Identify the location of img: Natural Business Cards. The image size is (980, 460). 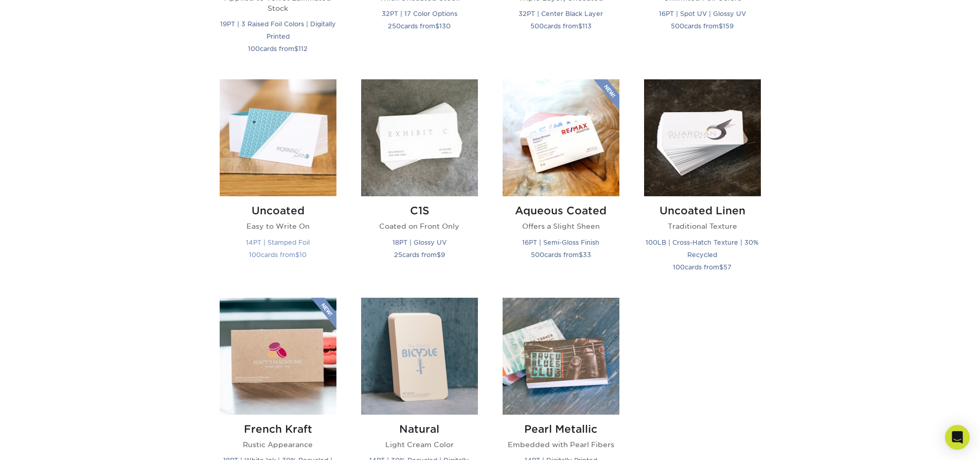
(419, 356).